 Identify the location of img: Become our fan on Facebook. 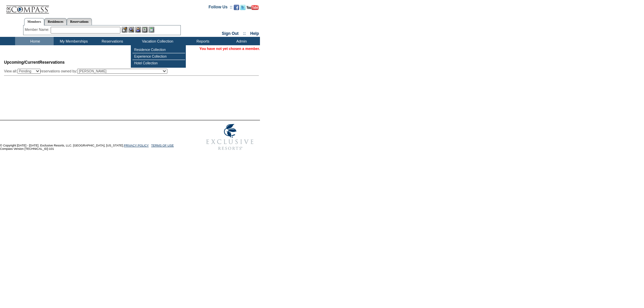
(236, 7).